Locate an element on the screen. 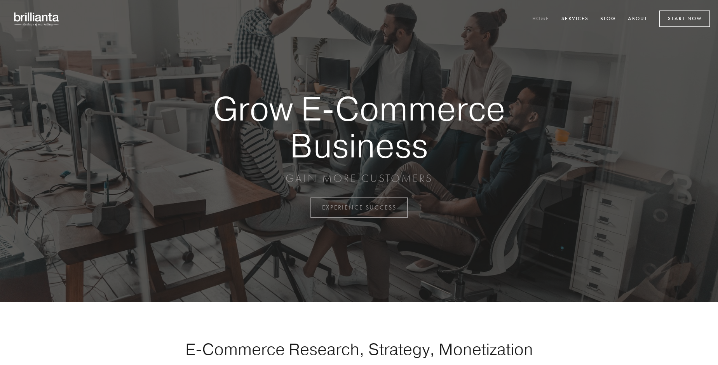 The height and width of the screenshot is (365, 718). a: Services is located at coordinates (575, 19).